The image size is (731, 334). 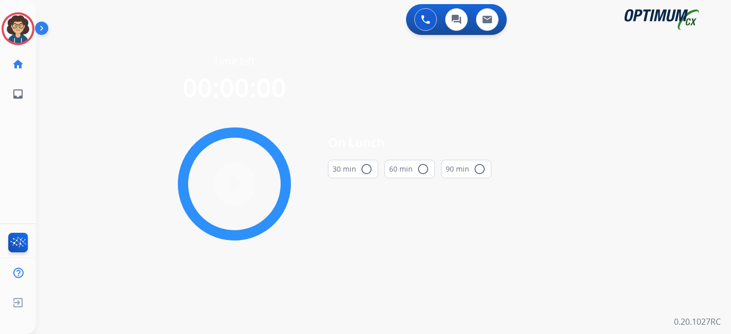 What do you see at coordinates (410, 169) in the screenshot?
I see `button: 60 min` at bounding box center [410, 169].